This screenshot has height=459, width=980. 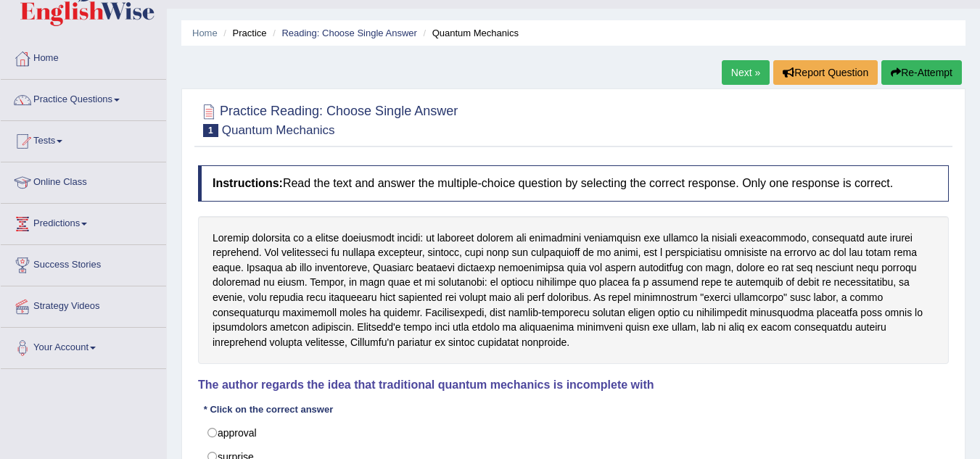 I want to click on h4: Read the text and answer the multiple-choice question by selecting the correct response. Only one..., so click(x=573, y=184).